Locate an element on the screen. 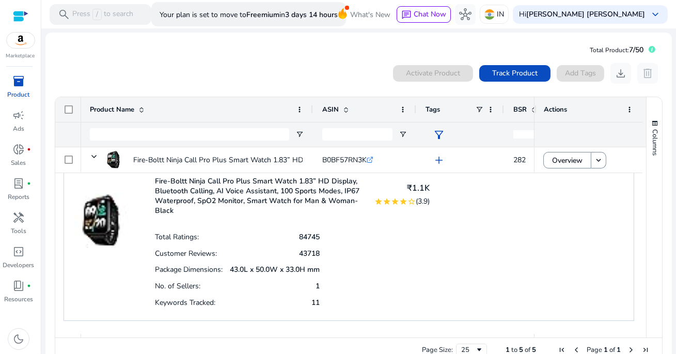 This screenshot has height=354, width=676. img: amazon.svg is located at coordinates (21, 40).